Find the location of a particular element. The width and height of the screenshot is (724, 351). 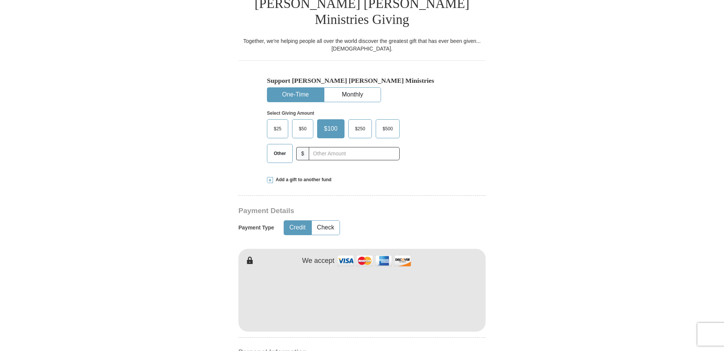

span: $500 is located at coordinates (388, 129).